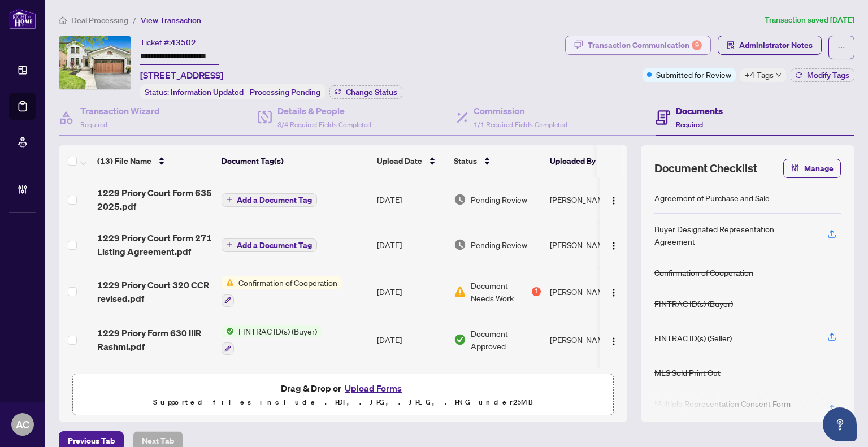  What do you see at coordinates (183, 43) in the screenshot?
I see `span: 43502` at bounding box center [183, 43].